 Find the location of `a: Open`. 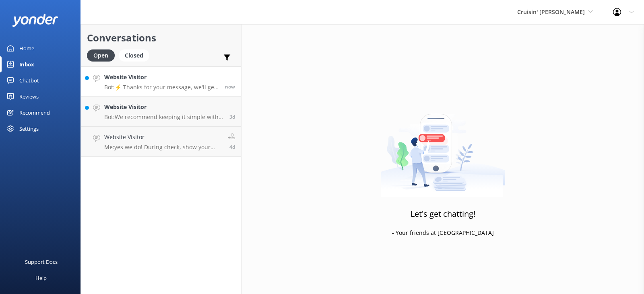

a: Open is located at coordinates (102, 55).